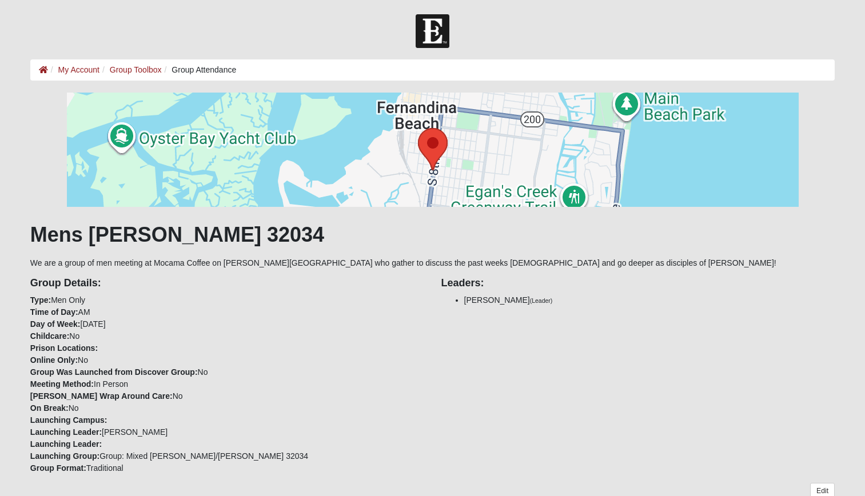  Describe the element at coordinates (199, 70) in the screenshot. I see `li: Group Attendance` at that location.